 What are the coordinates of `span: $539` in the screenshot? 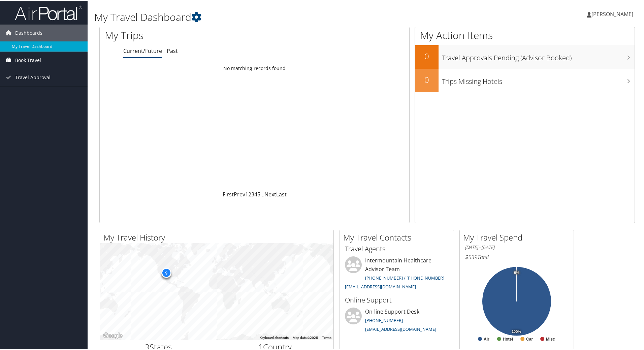 It's located at (471, 257).